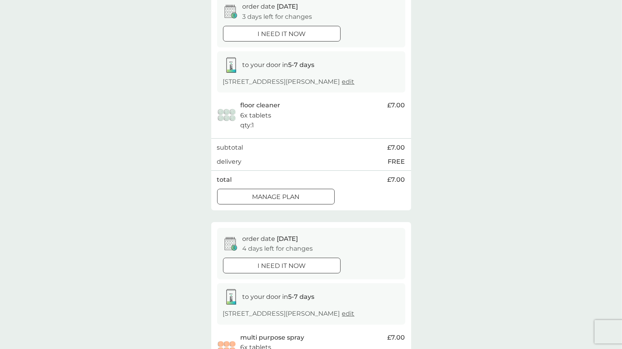 This screenshot has width=622, height=349. I want to click on p: qty : 1, so click(247, 125).